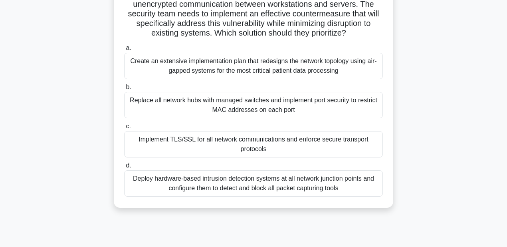 This screenshot has height=247, width=507. What do you see at coordinates (254, 183) in the screenshot?
I see `div: Deploy hardware-based intrusion detection systems at all network junction points and configure th...` at bounding box center [254, 183].